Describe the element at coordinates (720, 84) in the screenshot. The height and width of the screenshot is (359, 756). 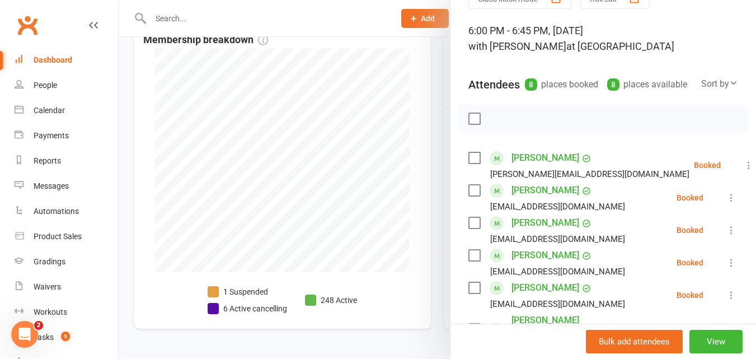
I see `div: Sort by` at that location.